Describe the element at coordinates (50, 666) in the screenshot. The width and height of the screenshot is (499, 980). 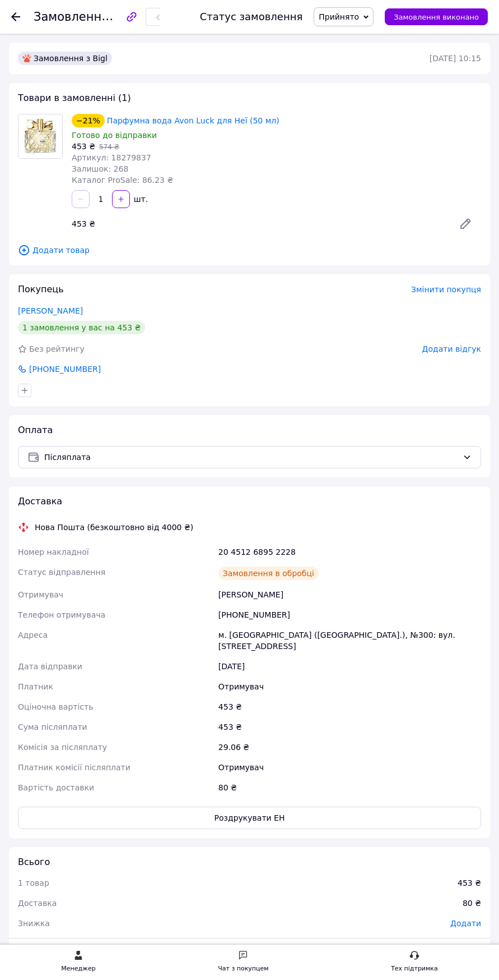
I see `span: Дата відправки` at that location.